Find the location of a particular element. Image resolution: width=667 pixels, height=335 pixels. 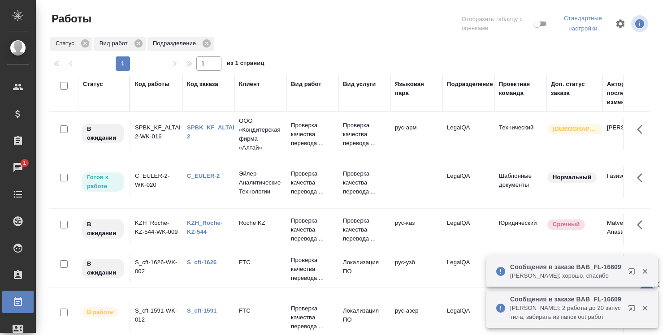

a: S_cft-1591 is located at coordinates (202, 311).